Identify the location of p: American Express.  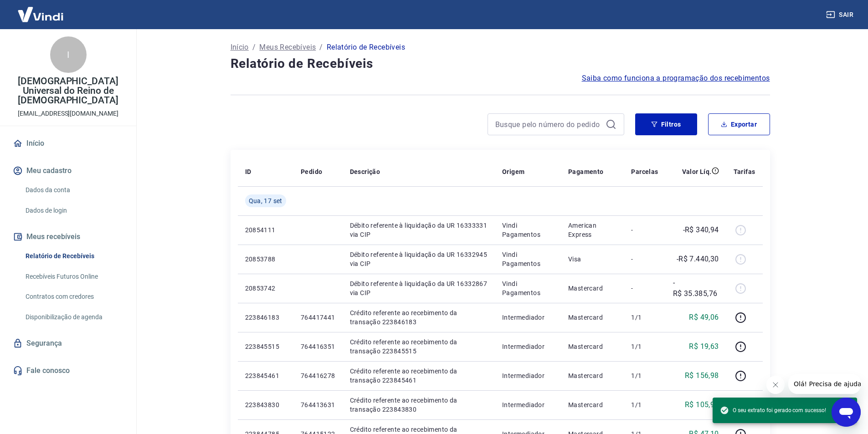
(592, 230).